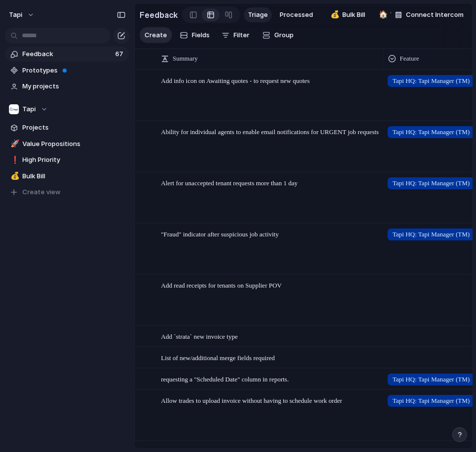  Describe the element at coordinates (412, 15) in the screenshot. I see `span: Tapi Manager` at that location.